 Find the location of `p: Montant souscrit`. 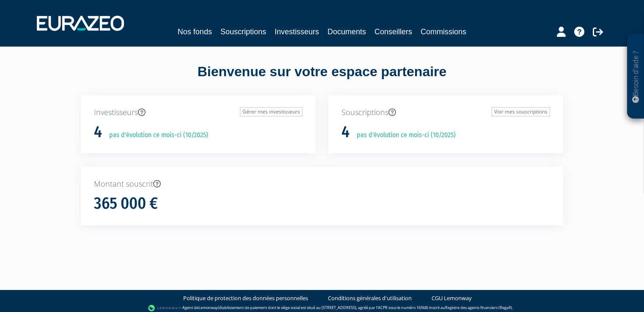

p: Montant souscrit is located at coordinates (322, 184).